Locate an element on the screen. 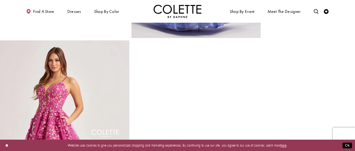 The width and height of the screenshot is (355, 151). button: Close Dialog is located at coordinates (7, 145).